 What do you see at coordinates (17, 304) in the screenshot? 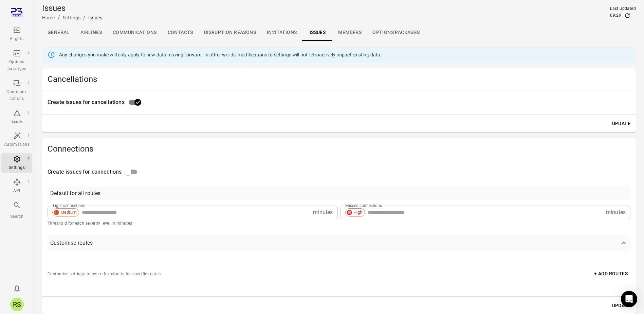
I see `button: Rishi Soekhoe` at bounding box center [17, 304].